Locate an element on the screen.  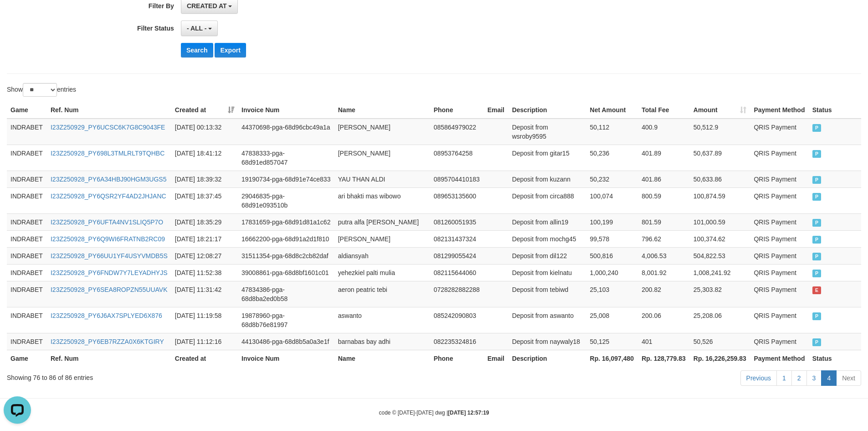
td: 25,208.06 is located at coordinates (720, 320).